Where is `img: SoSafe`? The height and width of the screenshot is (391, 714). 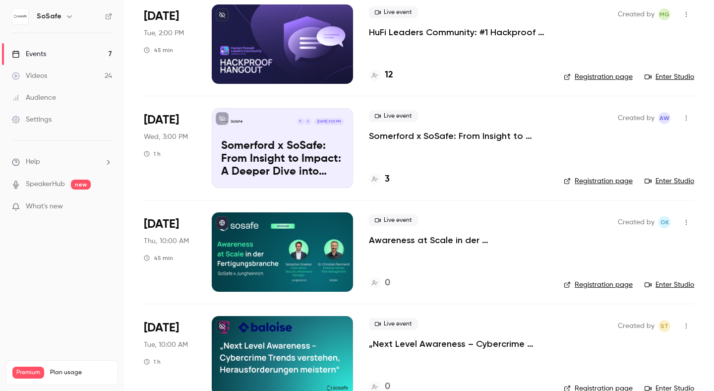 img: SoSafe is located at coordinates (20, 16).